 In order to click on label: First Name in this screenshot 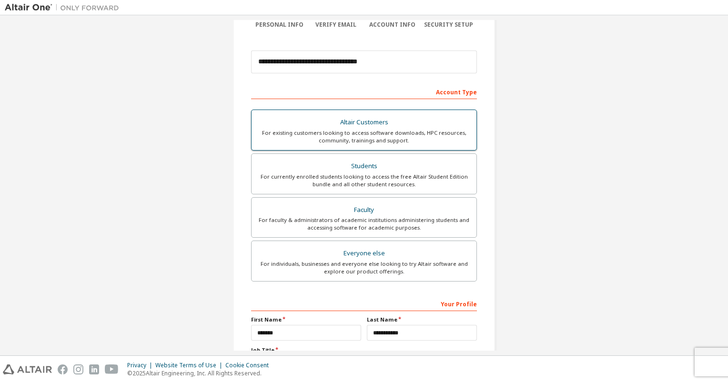, I will do `click(306, 320)`.